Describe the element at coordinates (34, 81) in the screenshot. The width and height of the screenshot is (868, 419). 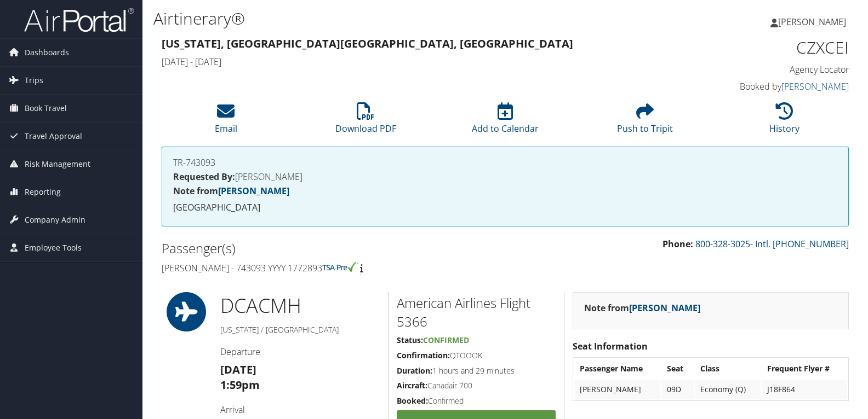
I see `span: Trips` at that location.